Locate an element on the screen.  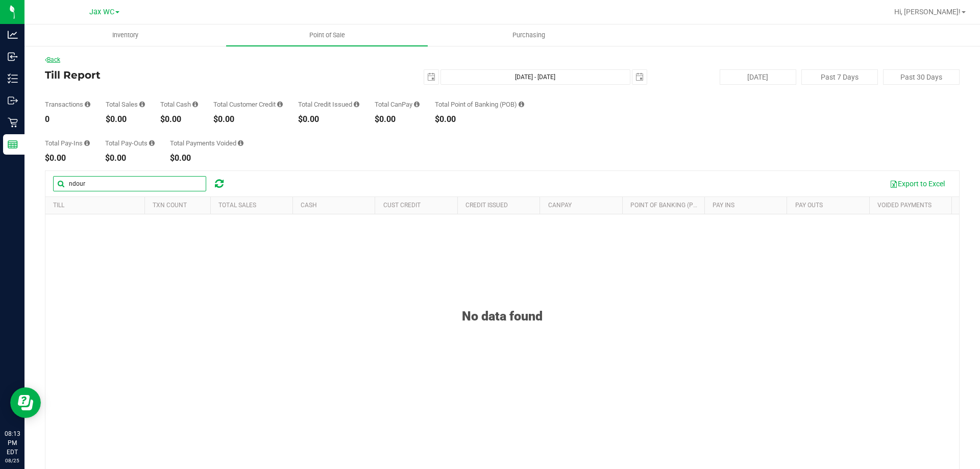
a: Total Sales is located at coordinates (237, 205).